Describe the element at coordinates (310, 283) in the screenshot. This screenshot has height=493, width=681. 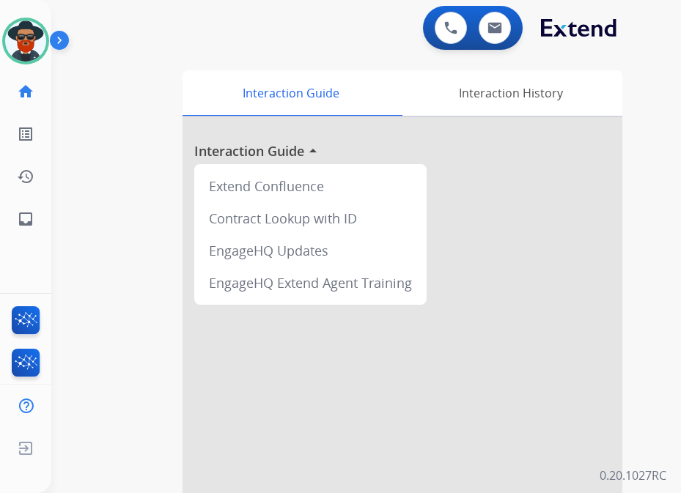
I see `div: EngageHQ Extend Agent Training` at that location.